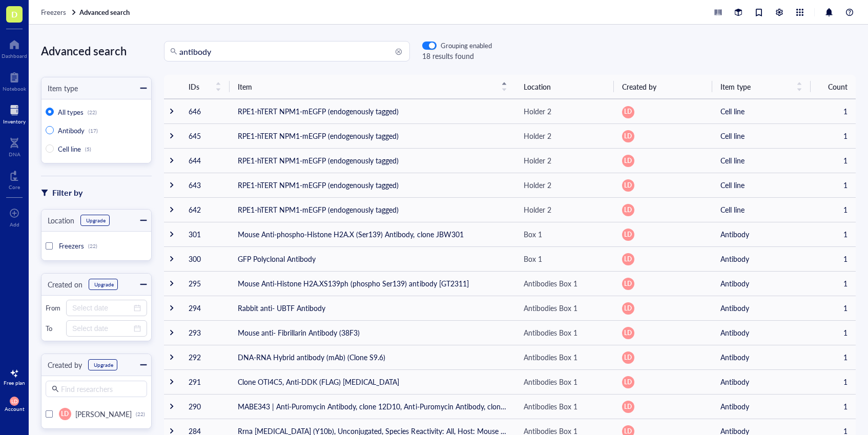  Describe the element at coordinates (205, 406) in the screenshot. I see `td: 290` at that location.